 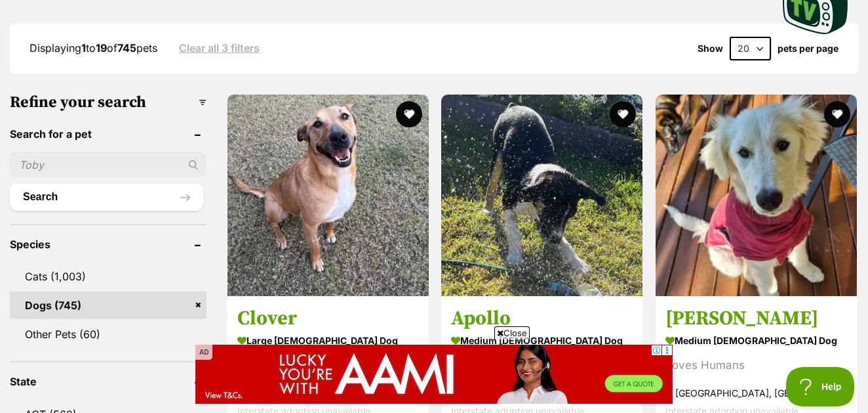 What do you see at coordinates (126, 48) in the screenshot?
I see `strong: 745` at bounding box center [126, 48].